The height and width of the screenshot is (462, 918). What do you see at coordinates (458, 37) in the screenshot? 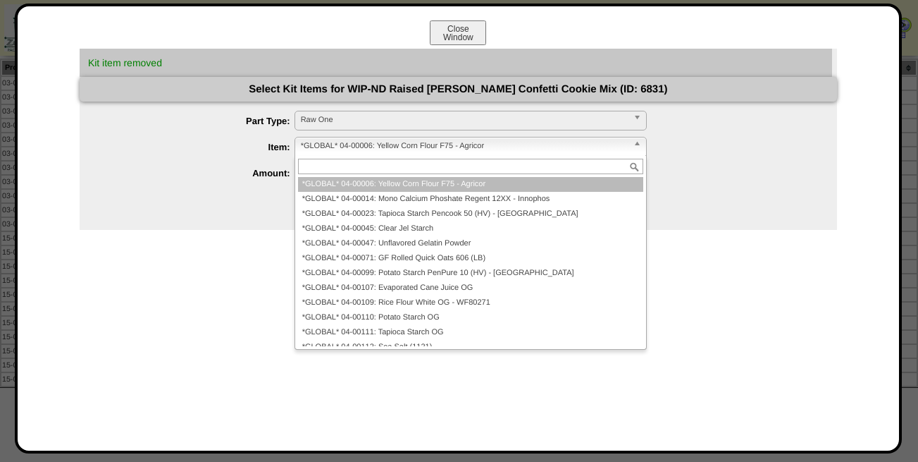
I see `a: CloseWindow` at bounding box center [458, 37].